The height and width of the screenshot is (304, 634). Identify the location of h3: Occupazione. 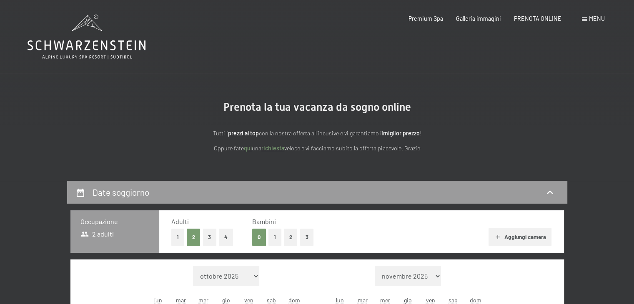
(115, 222).